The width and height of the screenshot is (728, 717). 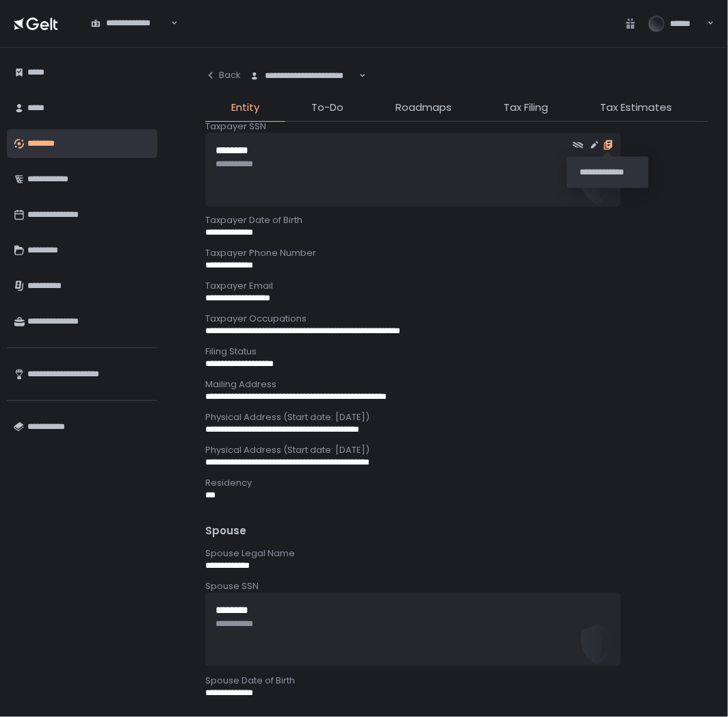 What do you see at coordinates (457, 220) in the screenshot?
I see `div: Taxpayer Date of Birth` at bounding box center [457, 220].